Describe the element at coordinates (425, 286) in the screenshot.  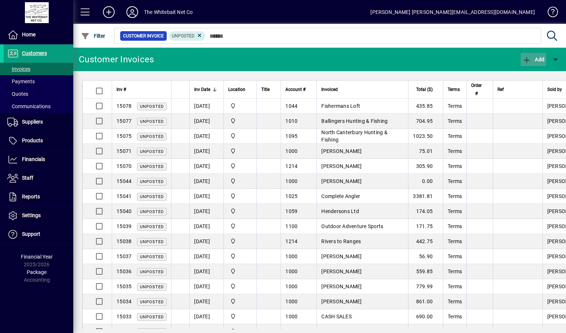
I see `td: 779.99` at that location.